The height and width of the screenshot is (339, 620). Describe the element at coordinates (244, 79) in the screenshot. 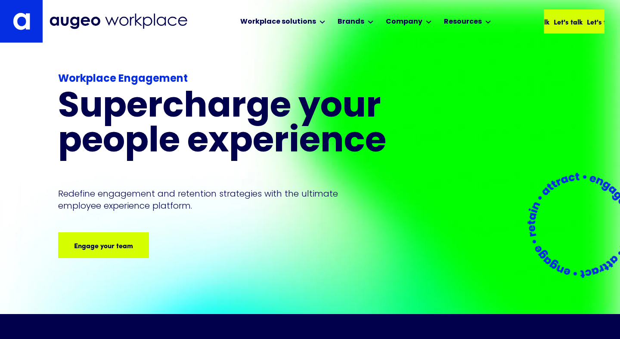

I see `div: Workplace Engagement` at that location.